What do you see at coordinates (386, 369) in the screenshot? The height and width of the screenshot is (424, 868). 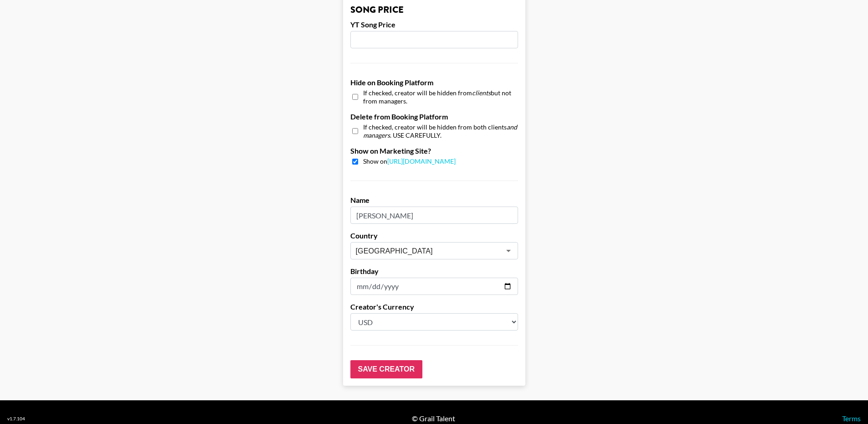 I see `input: Save Creator` at bounding box center [386, 369].